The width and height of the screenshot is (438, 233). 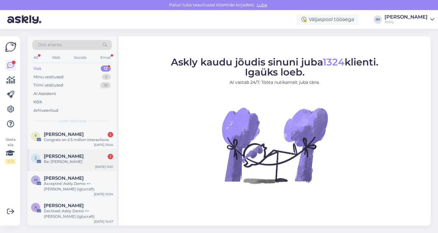 I want to click on span: A, so click(x=36, y=207).